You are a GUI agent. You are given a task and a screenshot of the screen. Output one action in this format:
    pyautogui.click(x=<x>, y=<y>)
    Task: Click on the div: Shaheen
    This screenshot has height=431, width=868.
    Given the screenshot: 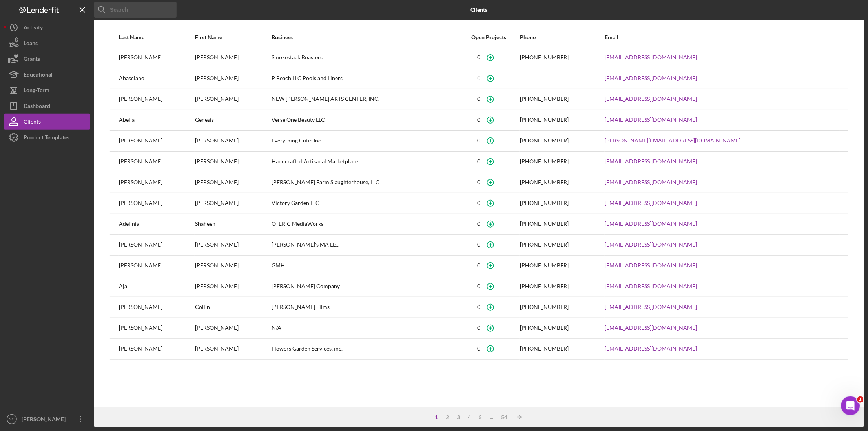 What is the action you would take?
    pyautogui.click(x=233, y=224)
    